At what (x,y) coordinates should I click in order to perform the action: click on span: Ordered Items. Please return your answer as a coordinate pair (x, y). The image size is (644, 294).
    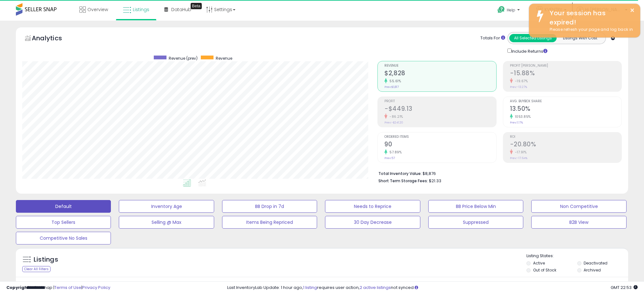
    Looking at the image, I should click on (440, 137).